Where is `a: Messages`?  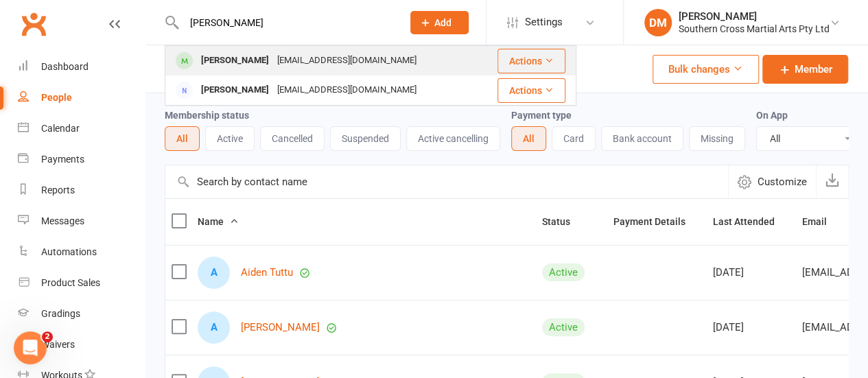
a: Messages is located at coordinates (81, 221).